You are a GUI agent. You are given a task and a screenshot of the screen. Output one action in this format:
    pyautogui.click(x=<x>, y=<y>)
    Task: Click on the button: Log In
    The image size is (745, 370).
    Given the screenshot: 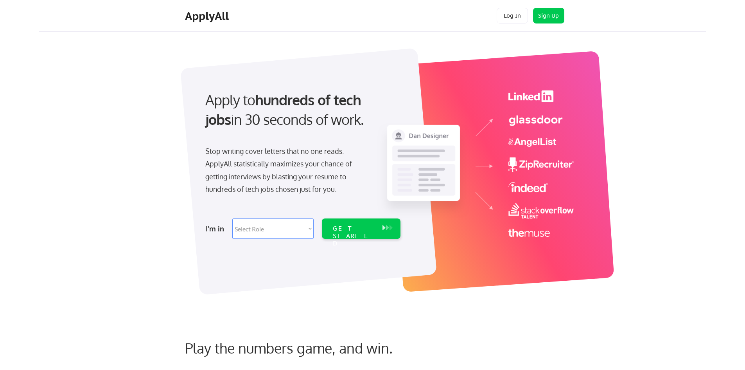 What is the action you would take?
    pyautogui.click(x=513, y=16)
    